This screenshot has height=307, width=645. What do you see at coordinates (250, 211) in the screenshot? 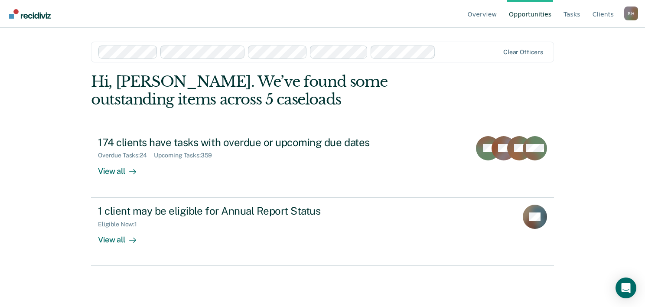
I see `div: 1 client may be eligible for Annual Report Status` at bounding box center [250, 211].